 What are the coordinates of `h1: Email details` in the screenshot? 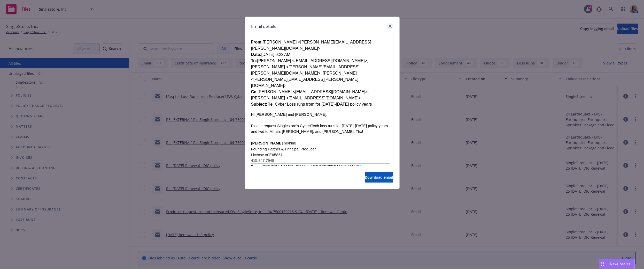 It's located at (264, 26).